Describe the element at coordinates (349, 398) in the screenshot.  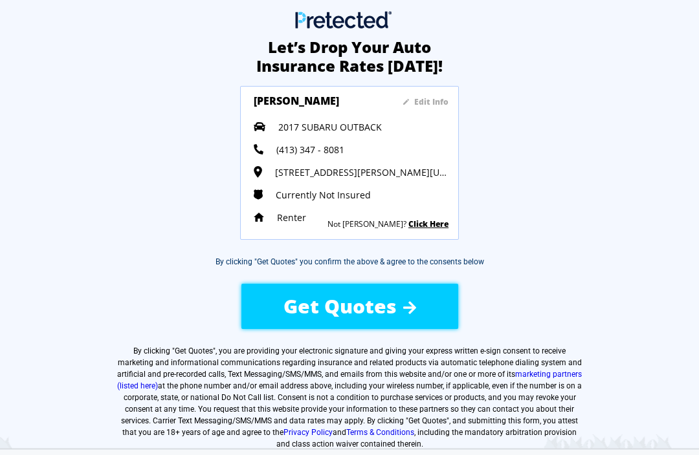
I see `label: By clicking " ", you are providing your electronic signature and giving your express written e-si...` at that location.